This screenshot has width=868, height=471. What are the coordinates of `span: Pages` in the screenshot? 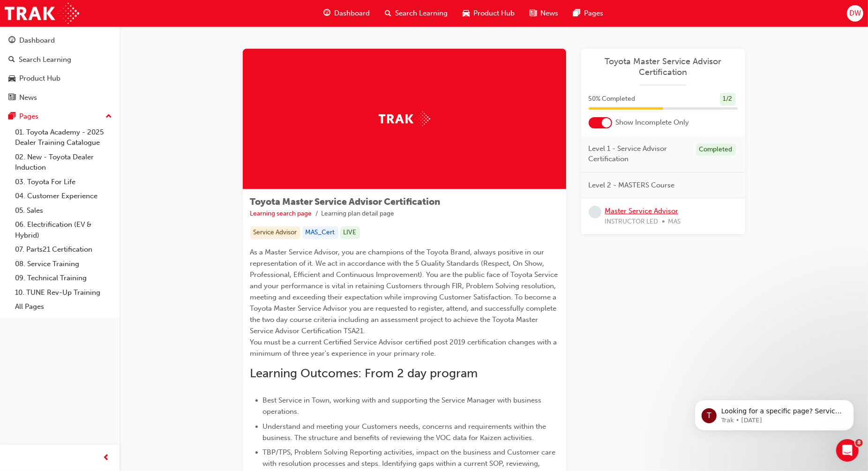 It's located at (594, 13).